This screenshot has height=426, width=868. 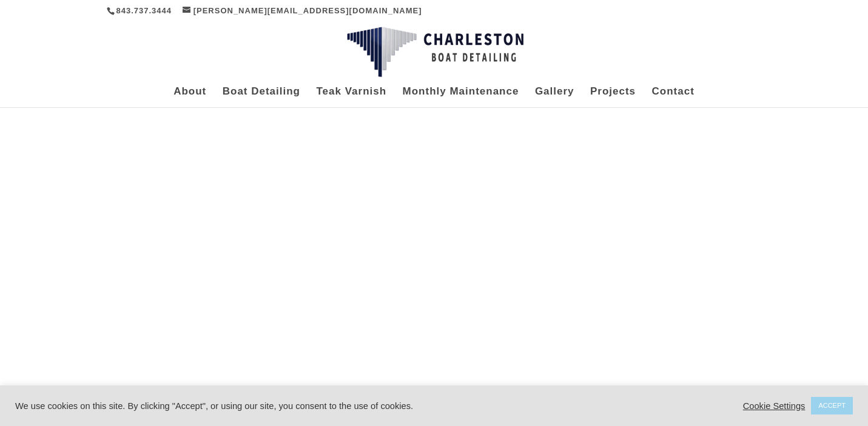 I want to click on a: Monthly Maintenance, so click(x=461, y=97).